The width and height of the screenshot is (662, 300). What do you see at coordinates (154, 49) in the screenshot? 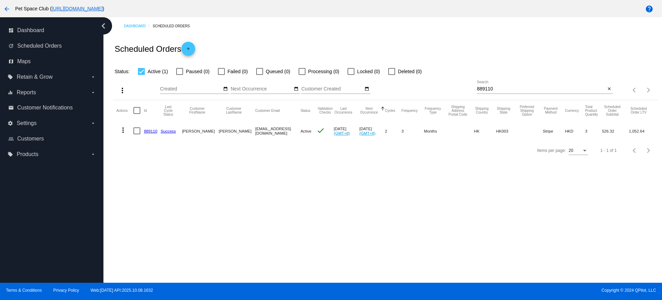
I see `h2: Scheduled Orders` at bounding box center [154, 49].